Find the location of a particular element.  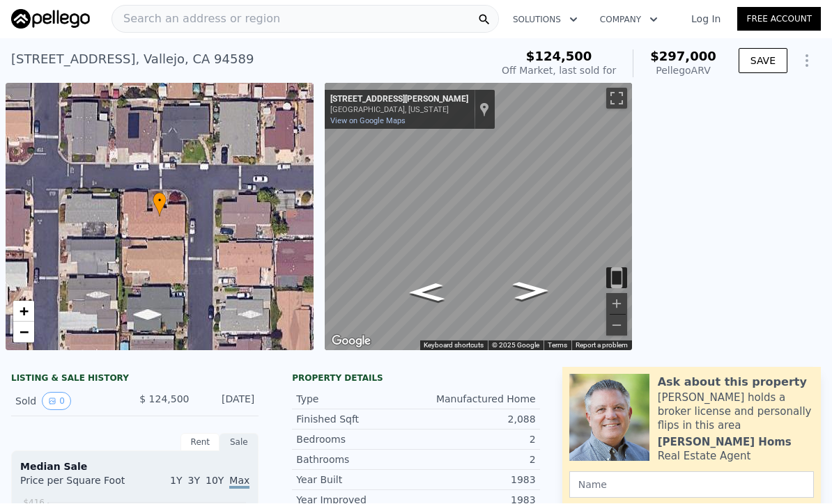

button: SAVE is located at coordinates (763, 61).